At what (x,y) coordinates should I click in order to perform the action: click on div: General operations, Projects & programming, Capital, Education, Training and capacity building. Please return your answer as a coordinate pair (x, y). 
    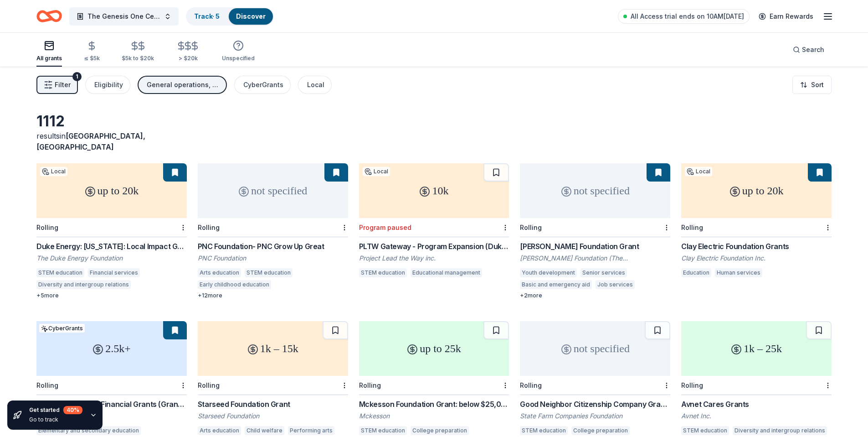
    Looking at the image, I should click on (183, 85).